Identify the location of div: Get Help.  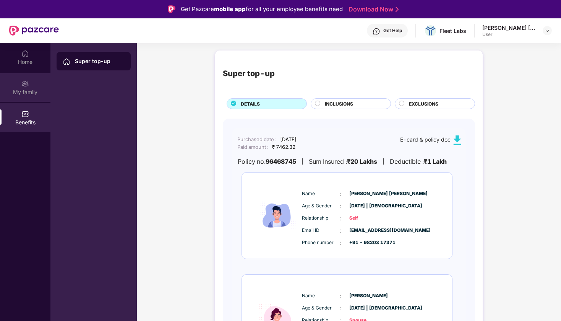
(393, 31).